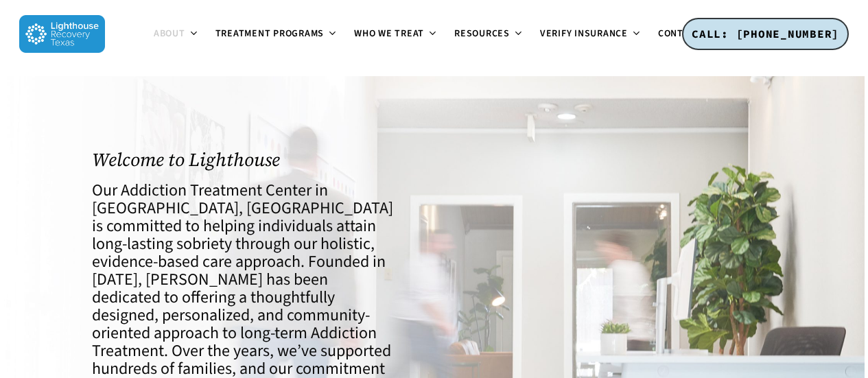 The image size is (868, 378). I want to click on a: Contact, so click(686, 34).